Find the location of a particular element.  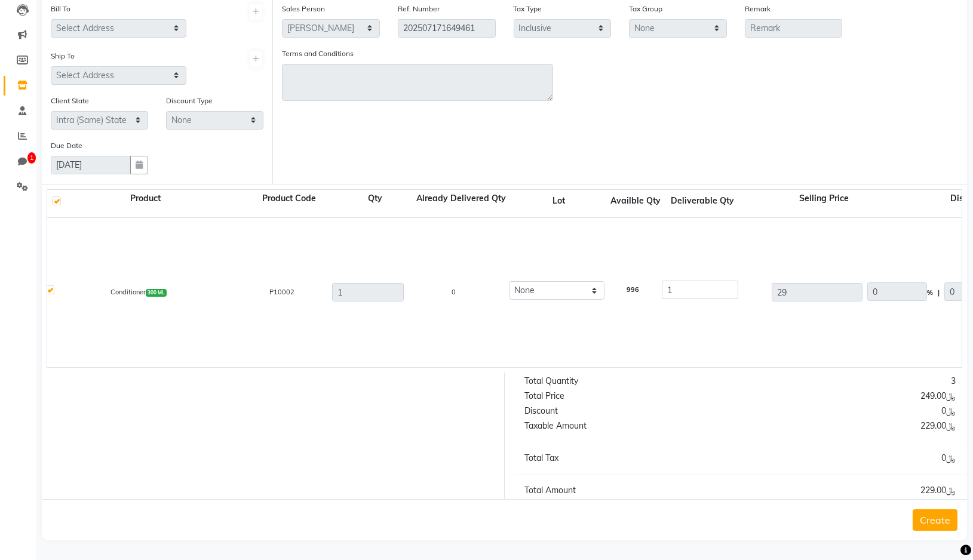

div: Total Amount is located at coordinates (629, 490).